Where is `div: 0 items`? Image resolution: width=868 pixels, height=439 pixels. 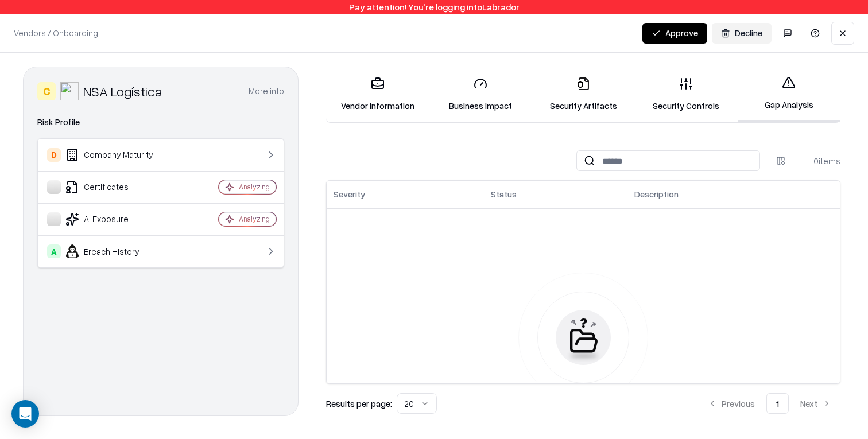 div: 0 items is located at coordinates (818, 161).